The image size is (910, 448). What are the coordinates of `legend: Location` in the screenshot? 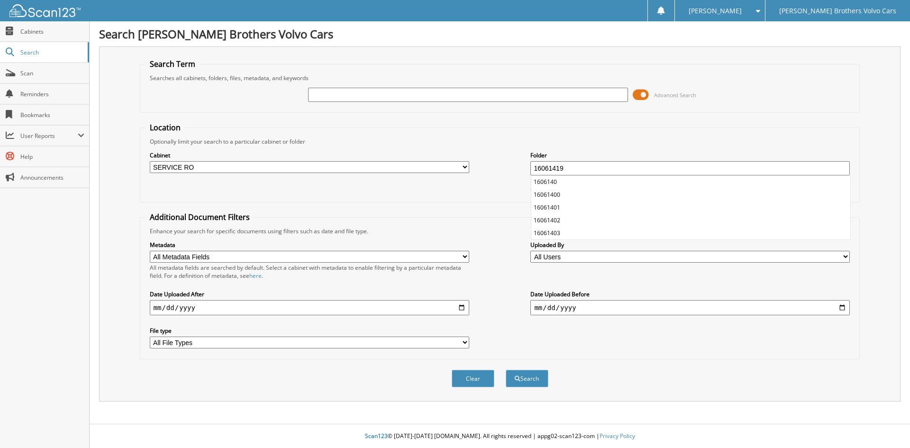 It's located at (165, 128).